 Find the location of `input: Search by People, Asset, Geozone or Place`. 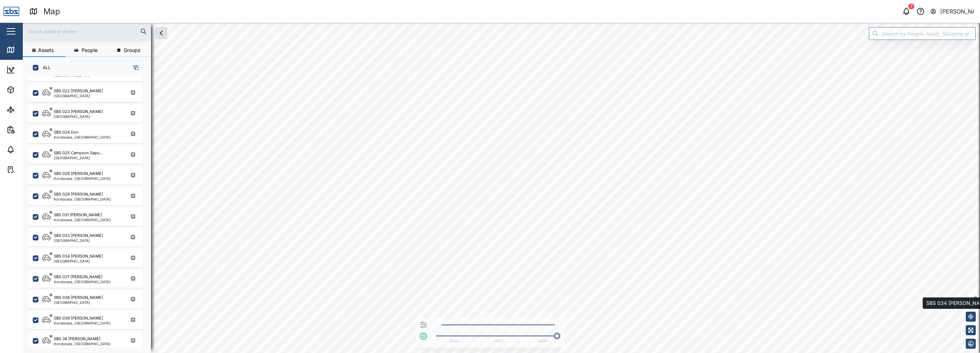

input: Search by People, Asset, Geozone or Place is located at coordinates (922, 33).